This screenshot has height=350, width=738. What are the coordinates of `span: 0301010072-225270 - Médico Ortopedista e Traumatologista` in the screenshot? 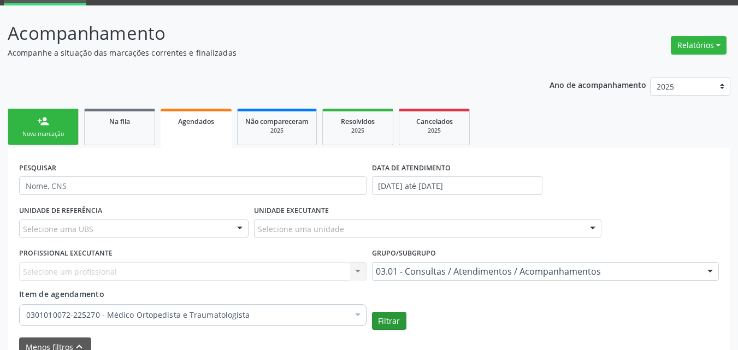 It's located at (187, 315).